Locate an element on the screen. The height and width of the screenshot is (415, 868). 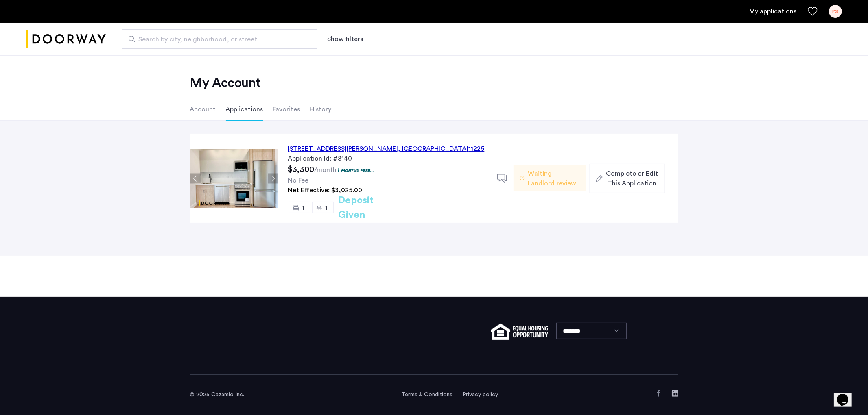
li: History is located at coordinates (321, 109).